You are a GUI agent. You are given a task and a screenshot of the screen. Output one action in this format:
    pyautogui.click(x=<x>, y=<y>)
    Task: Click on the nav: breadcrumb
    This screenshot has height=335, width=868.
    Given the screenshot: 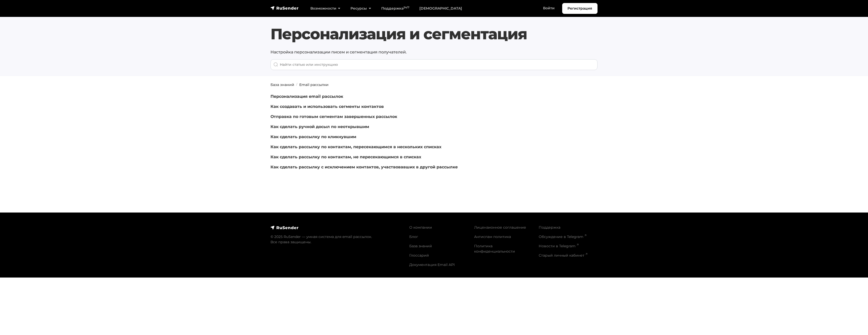 What is the action you would take?
    pyautogui.click(x=434, y=84)
    